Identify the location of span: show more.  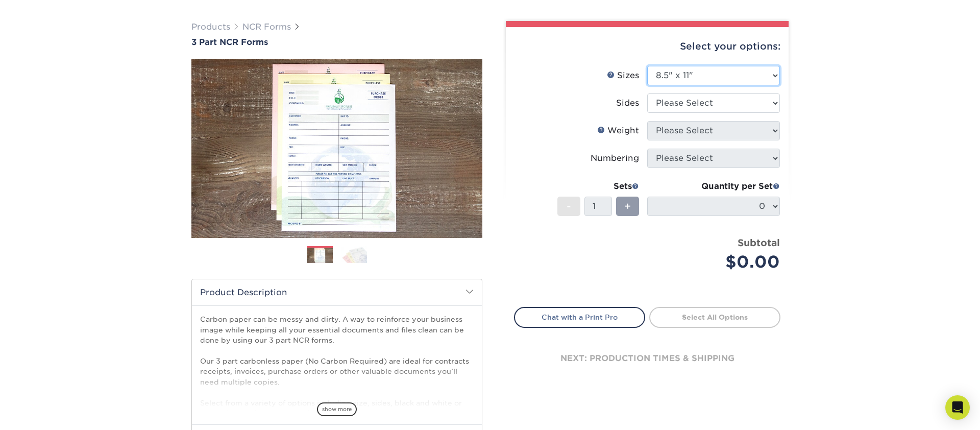
(337, 409).